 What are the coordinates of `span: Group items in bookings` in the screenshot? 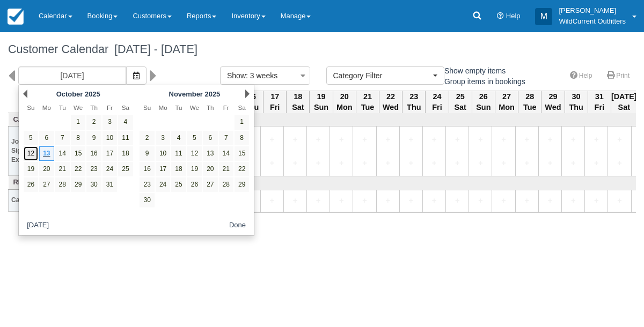 It's located at (483, 81).